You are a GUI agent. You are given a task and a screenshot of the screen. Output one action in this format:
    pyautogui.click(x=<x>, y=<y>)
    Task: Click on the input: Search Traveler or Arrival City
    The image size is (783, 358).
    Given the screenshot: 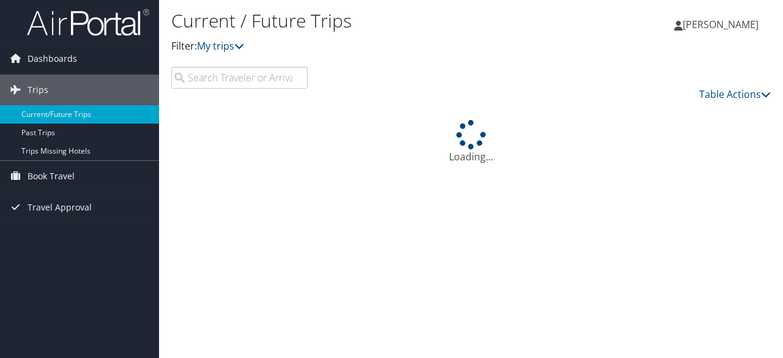 What is the action you would take?
    pyautogui.click(x=239, y=78)
    